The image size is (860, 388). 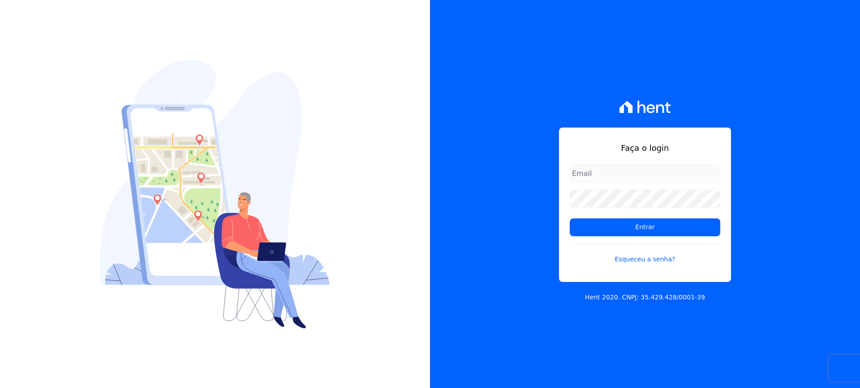 I want to click on input: Email, so click(x=645, y=174).